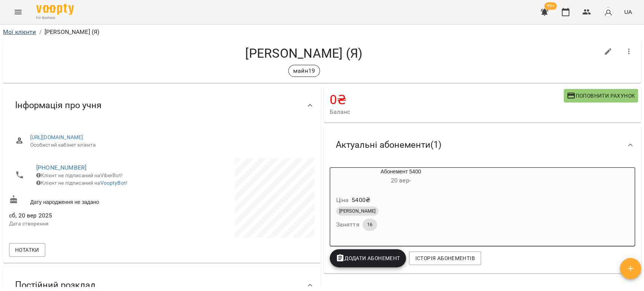 The image size is (644, 291). I want to click on div: Актуальні абонементи(1), so click(483, 145).